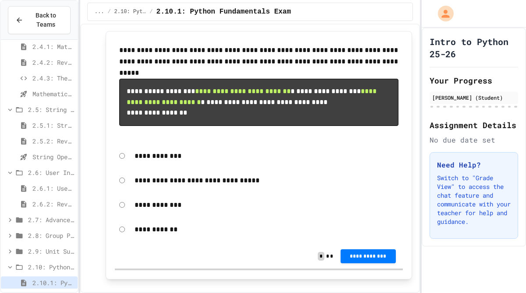 This screenshot has height=293, width=526. Describe the element at coordinates (46, 20) in the screenshot. I see `span: Back to Teams` at that location.